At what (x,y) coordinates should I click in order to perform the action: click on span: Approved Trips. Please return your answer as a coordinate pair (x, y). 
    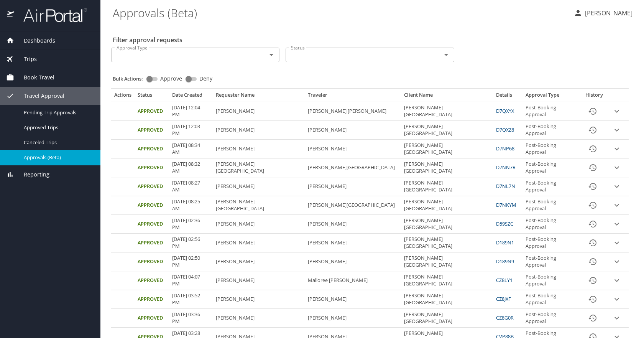
    Looking at the image, I should click on (58, 127).